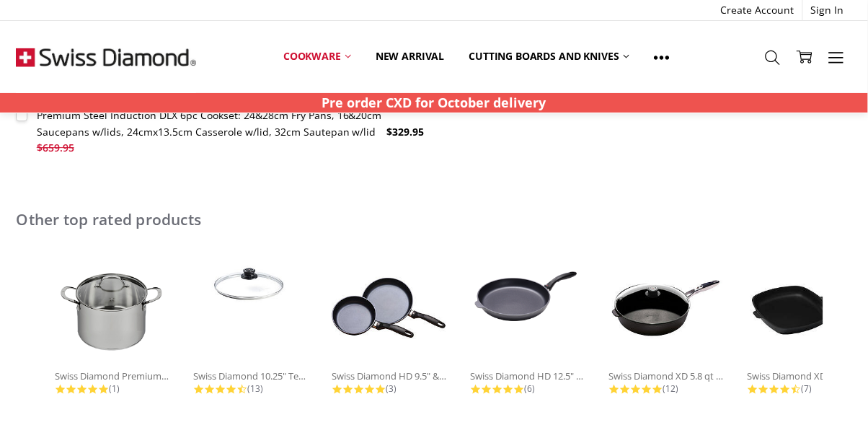  I want to click on div: 7 Total Reviews, so click(804, 388).